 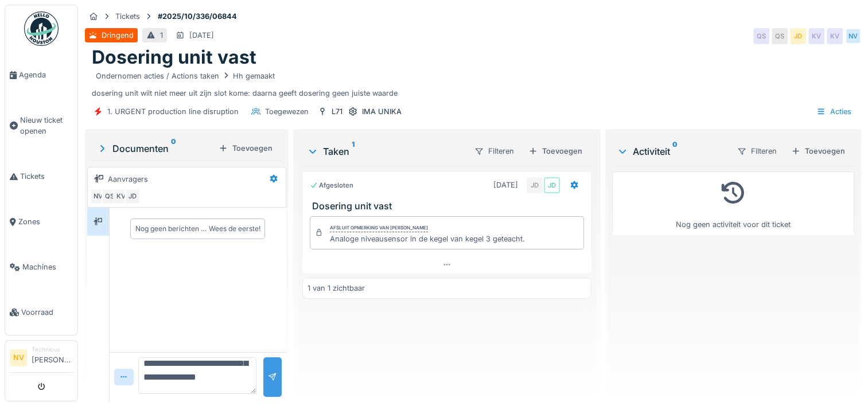 What do you see at coordinates (833, 111) in the screenshot?
I see `div: Acties` at bounding box center [833, 111].